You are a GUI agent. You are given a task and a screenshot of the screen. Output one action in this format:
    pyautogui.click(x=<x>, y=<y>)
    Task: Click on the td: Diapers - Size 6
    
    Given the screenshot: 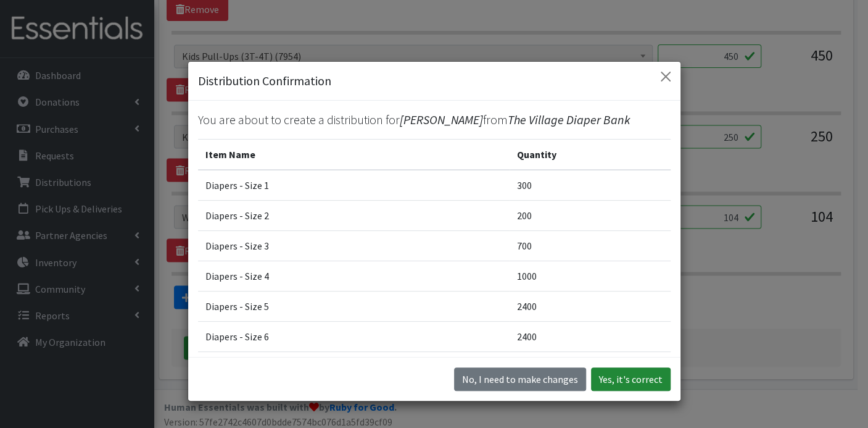 What is the action you would take?
    pyautogui.click(x=354, y=336)
    